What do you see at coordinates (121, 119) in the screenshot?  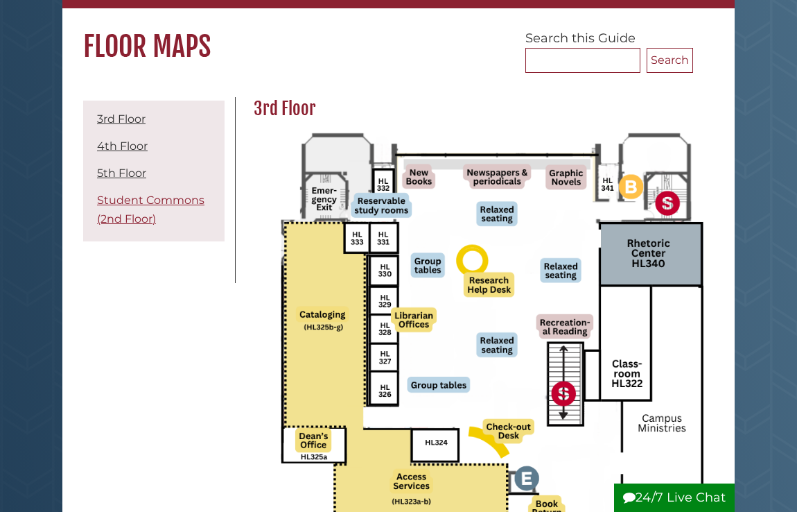 I see `a: 3rd Floor` at bounding box center [121, 119].